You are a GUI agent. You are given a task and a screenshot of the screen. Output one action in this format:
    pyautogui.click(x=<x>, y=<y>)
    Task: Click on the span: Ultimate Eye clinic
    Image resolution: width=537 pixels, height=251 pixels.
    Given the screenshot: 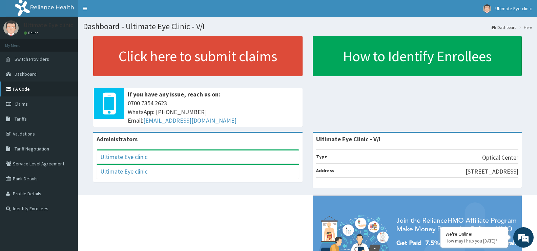 What is the action you would take?
    pyautogui.click(x=514, y=8)
    